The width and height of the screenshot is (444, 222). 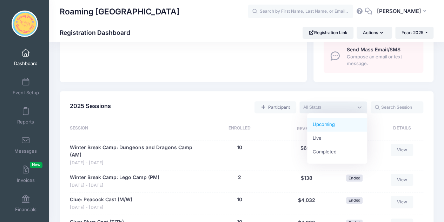 I want to click on a: Clue: Peacock Cast (M/W), so click(x=101, y=199).